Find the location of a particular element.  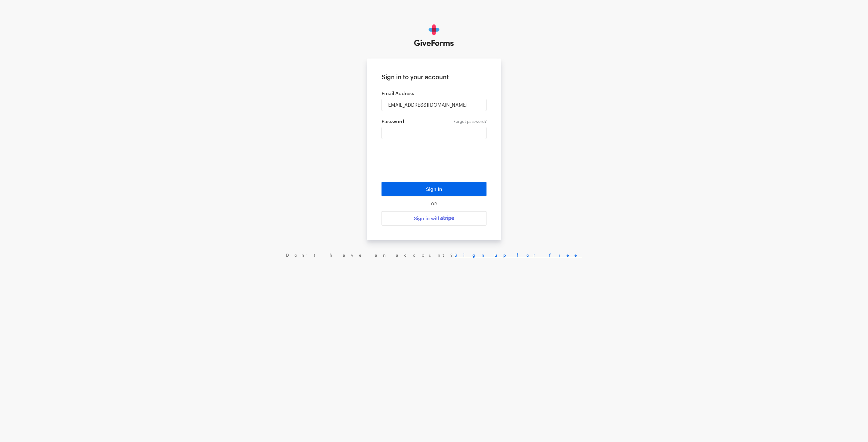

a: Sign in with is located at coordinates (434, 218).